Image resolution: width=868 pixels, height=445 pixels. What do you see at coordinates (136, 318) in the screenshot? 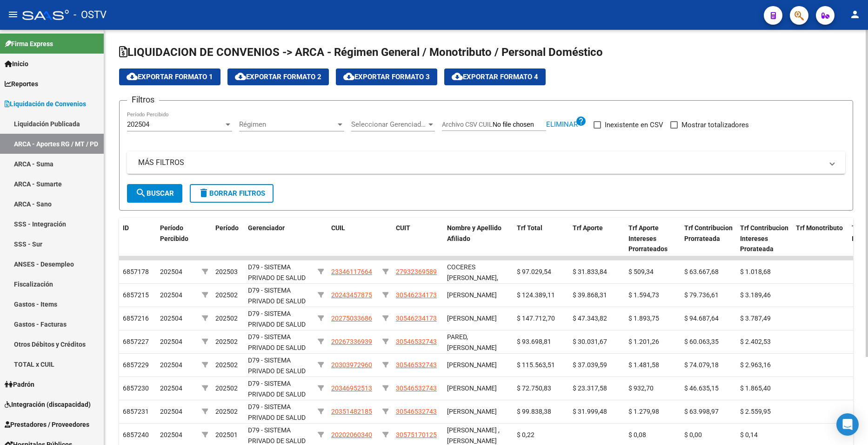
I see `span: 6857216` at bounding box center [136, 318].